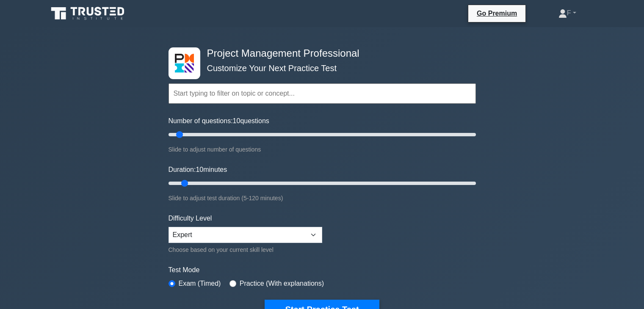 Image resolution: width=644 pixels, height=309 pixels. Describe the element at coordinates (198, 170) in the screenshot. I see `label: Duration: minutes` at that location.